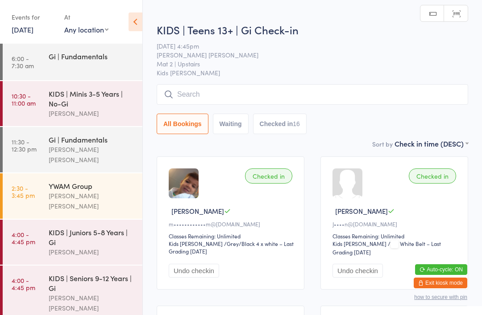 This screenshot has width=482, height=315. Describe the element at coordinates (183, 183) in the screenshot. I see `img: image1693959699.png` at that location.